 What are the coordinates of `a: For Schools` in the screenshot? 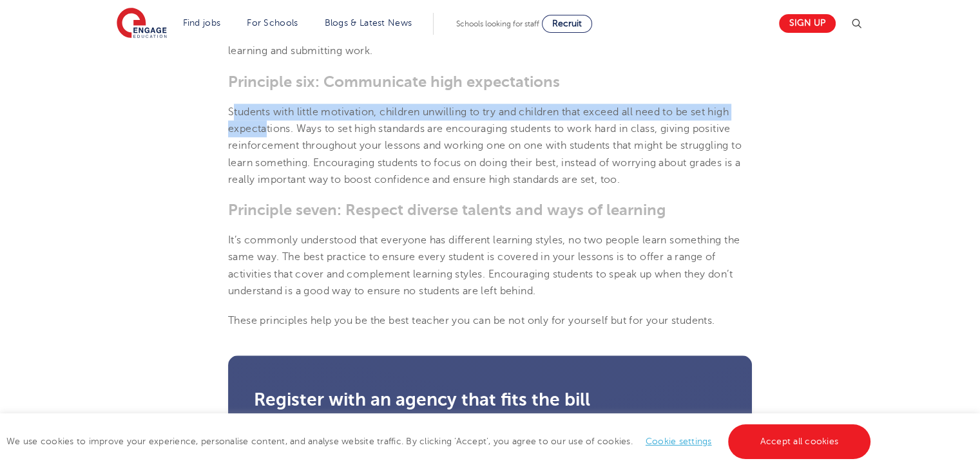 It's located at (272, 23).